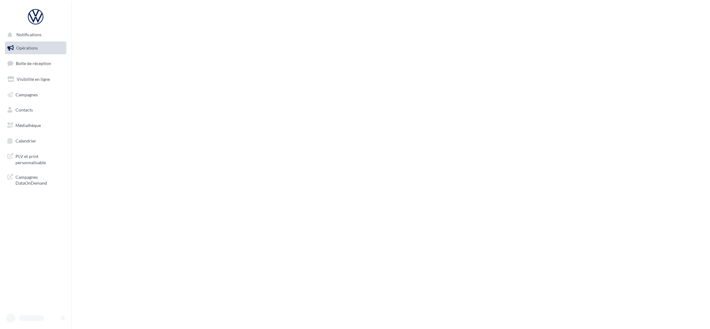 The height and width of the screenshot is (329, 710). Describe the element at coordinates (36, 141) in the screenshot. I see `a: Calendrier` at that location.